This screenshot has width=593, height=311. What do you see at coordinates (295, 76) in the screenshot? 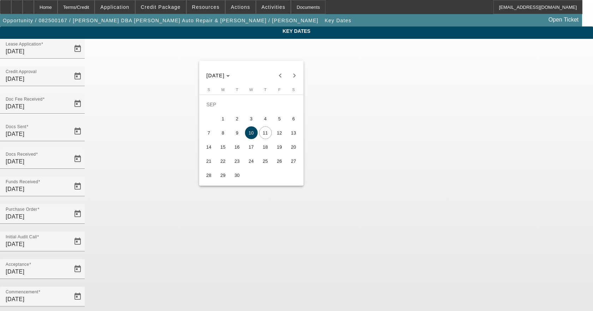
I see `button: Next month` at bounding box center [295, 76].